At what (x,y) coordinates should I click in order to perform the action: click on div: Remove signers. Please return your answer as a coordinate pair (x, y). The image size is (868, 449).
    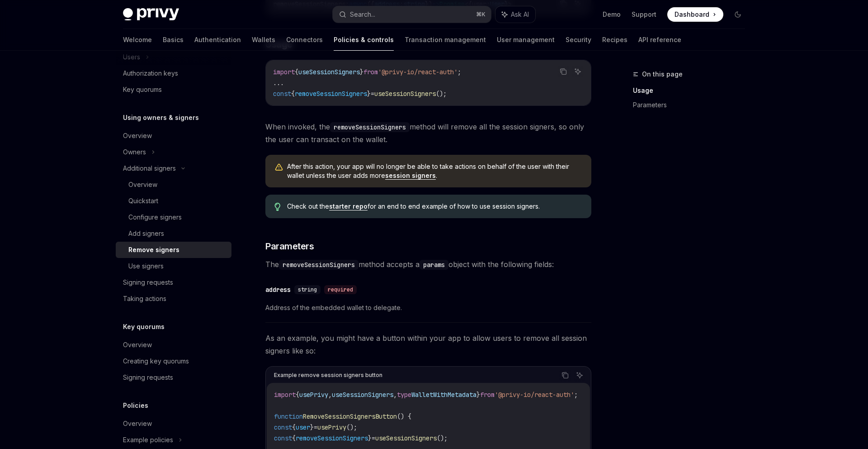
    Looking at the image, I should click on (154, 250).